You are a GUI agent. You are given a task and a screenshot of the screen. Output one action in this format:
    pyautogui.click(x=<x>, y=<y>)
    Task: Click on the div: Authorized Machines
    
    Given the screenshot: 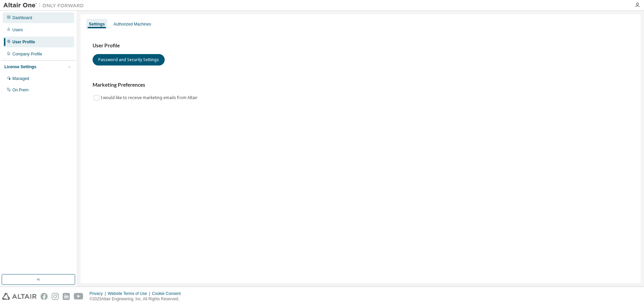 What is the action you would take?
    pyautogui.click(x=132, y=24)
    